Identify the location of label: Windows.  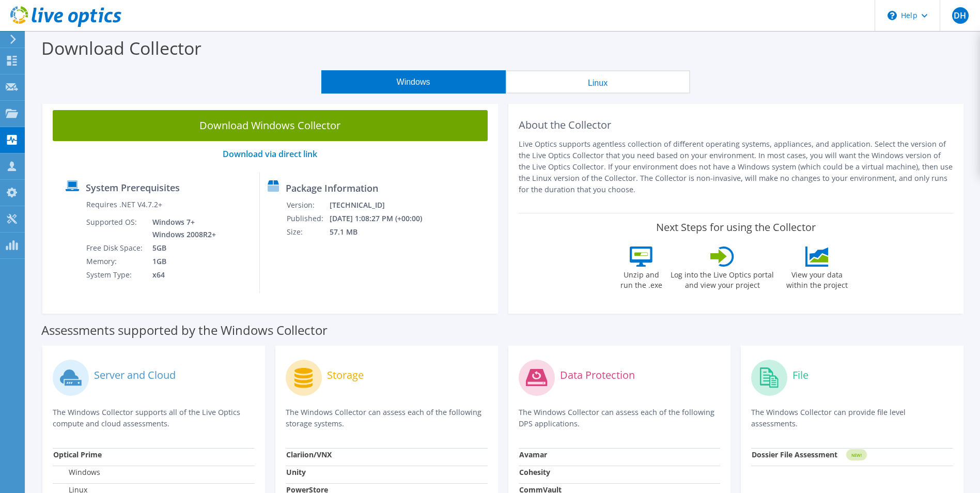
(76, 472).